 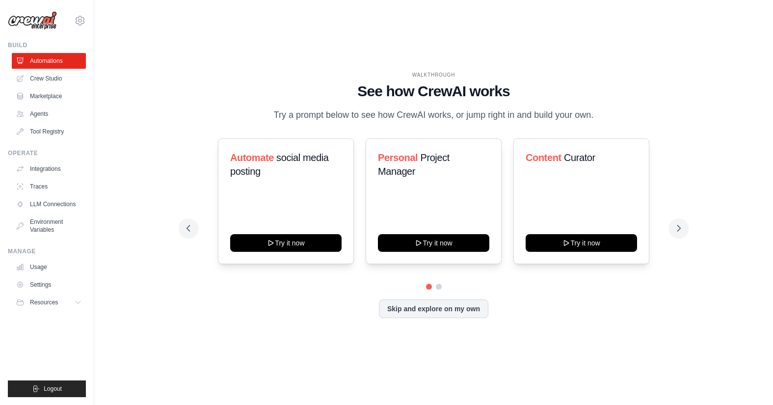 I want to click on div: Manage, so click(x=47, y=251).